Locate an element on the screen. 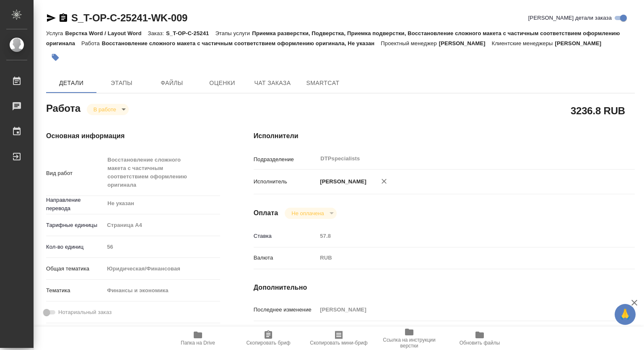 The height and width of the screenshot is (350, 644). p: Подразделение is located at coordinates (286, 159).